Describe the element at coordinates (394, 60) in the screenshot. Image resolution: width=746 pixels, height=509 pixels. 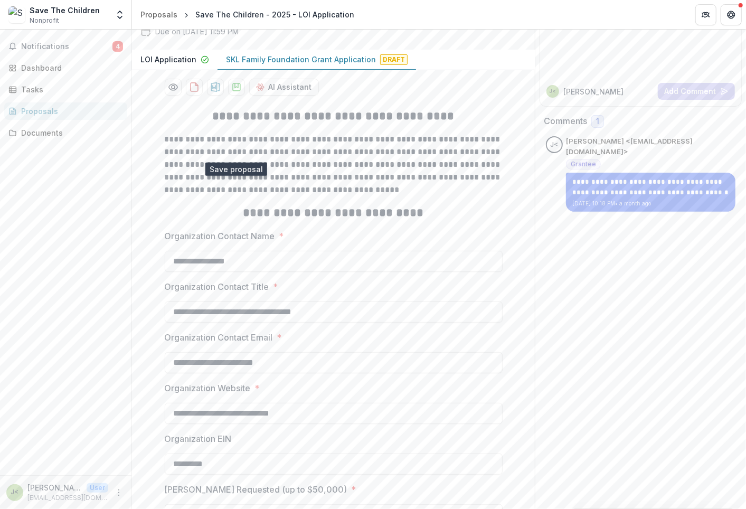
I see `span: Draft` at that location.